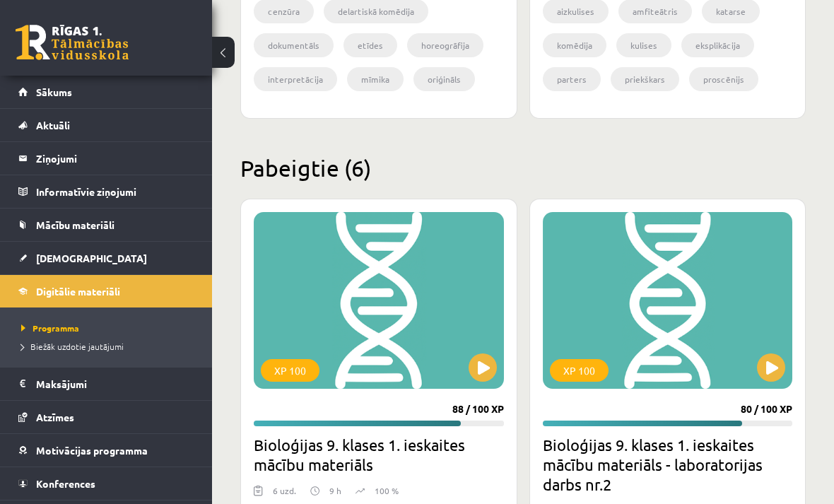 The width and height of the screenshot is (834, 504). What do you see at coordinates (375, 79) in the screenshot?
I see `li: mīmika` at bounding box center [375, 79].